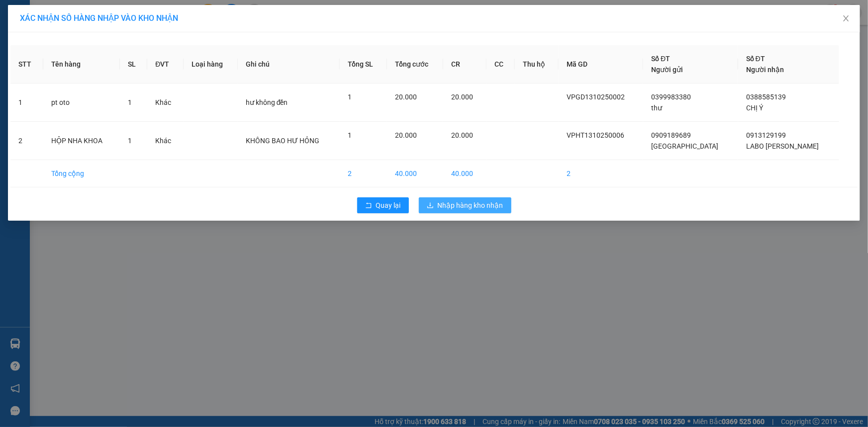 The image size is (868, 427). Describe the element at coordinates (38, 38) in the screenshot. I see `img: logo.jpg` at that location.